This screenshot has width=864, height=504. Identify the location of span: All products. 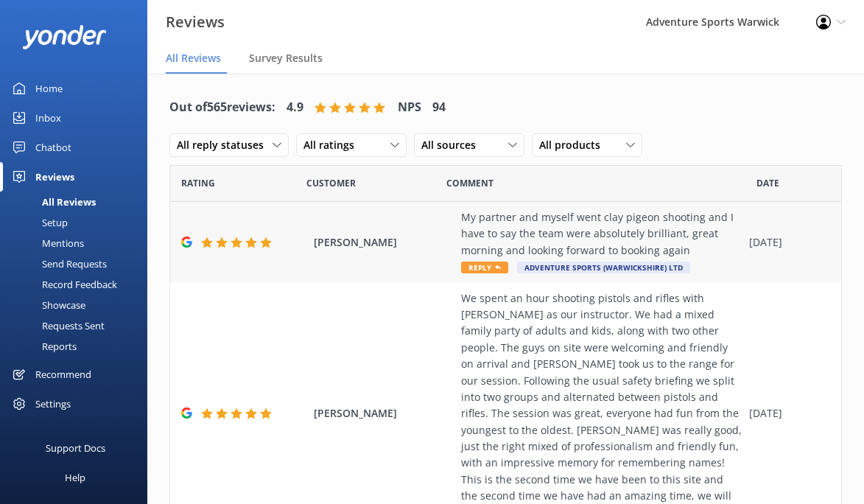
(574, 145).